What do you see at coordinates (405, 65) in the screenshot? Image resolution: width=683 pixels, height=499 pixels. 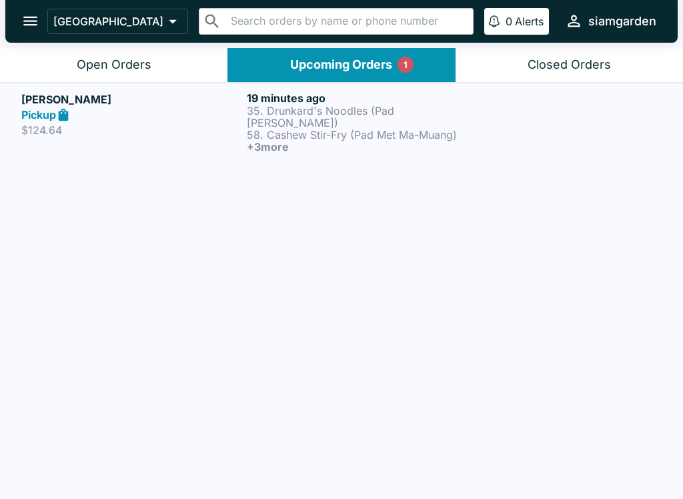 I see `p: 1` at bounding box center [405, 65].